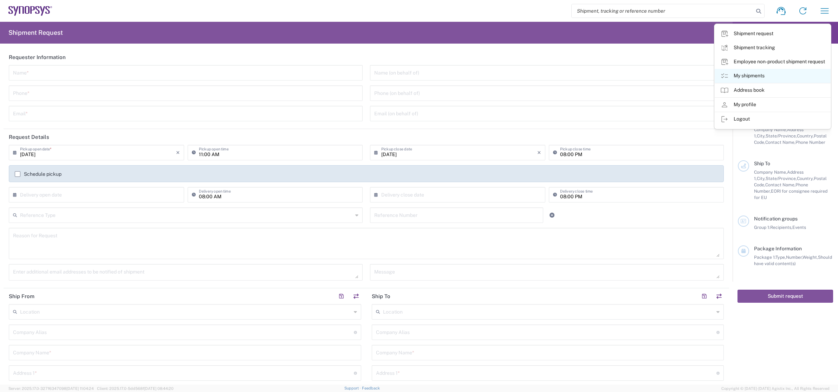 The height and width of the screenshot is (392, 838). I want to click on a: Support, so click(353, 388).